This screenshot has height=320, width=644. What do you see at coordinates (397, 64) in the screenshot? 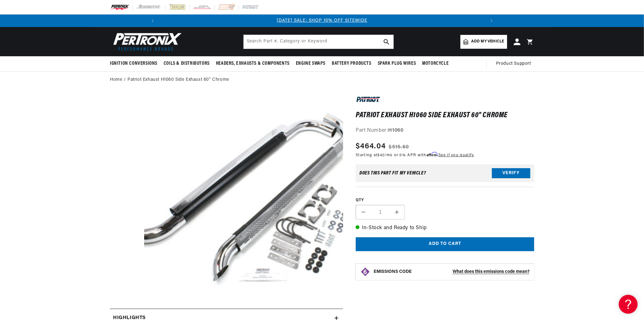
I see `span: Spark Plug Wires` at bounding box center [397, 64].